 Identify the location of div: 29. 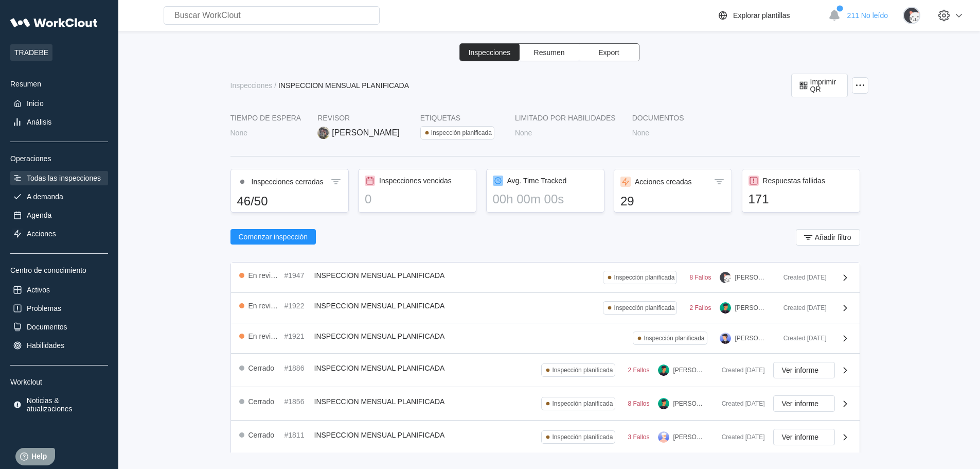
(673, 201).